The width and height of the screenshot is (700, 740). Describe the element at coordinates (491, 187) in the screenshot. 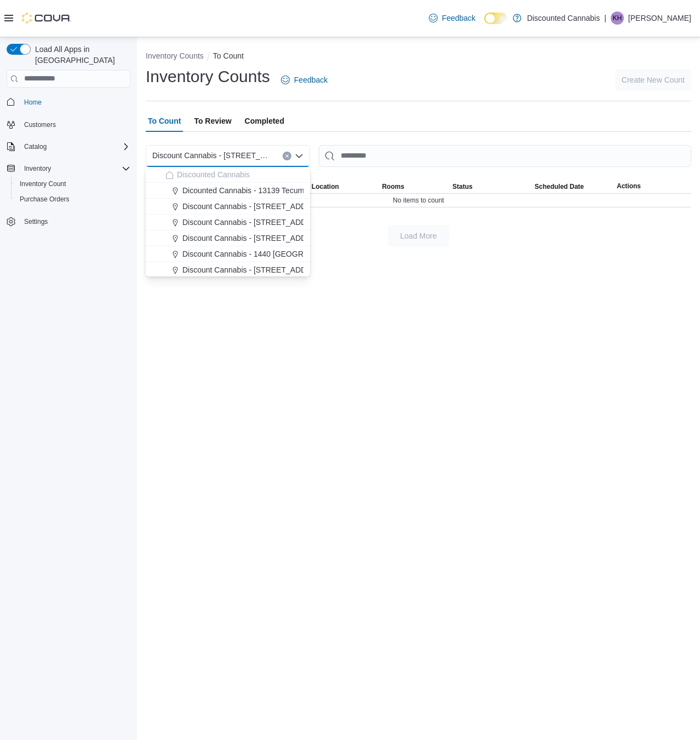

I see `button: Status` at that location.